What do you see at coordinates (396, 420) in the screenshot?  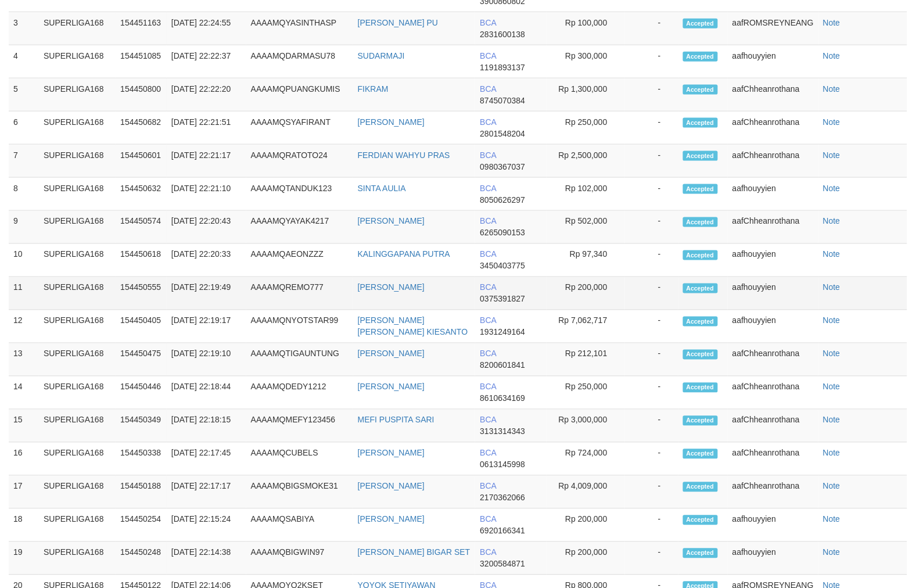 I see `a: MEFI PUSPITA SARI` at bounding box center [396, 420].